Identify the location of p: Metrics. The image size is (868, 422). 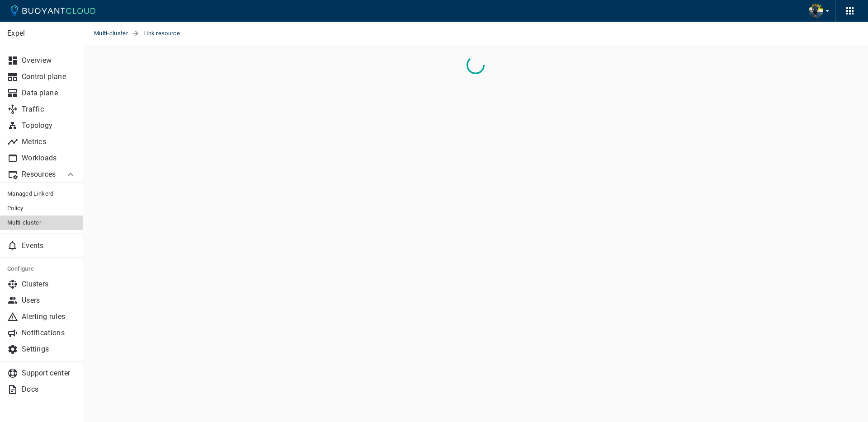
(49, 142).